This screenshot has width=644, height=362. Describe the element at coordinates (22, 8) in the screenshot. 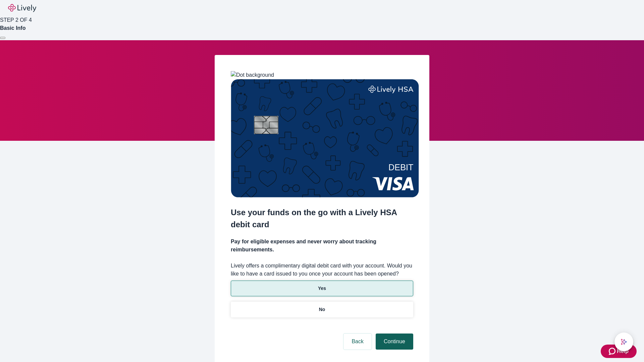

I see `img: Lively` at that location.